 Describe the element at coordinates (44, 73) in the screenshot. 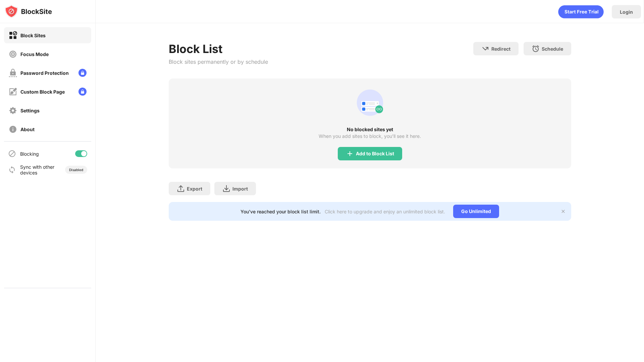

I see `div: Password Protection` at that location.